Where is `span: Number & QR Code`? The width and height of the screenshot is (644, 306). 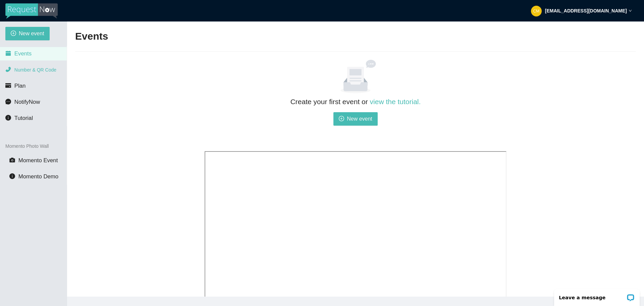 span: Number & QR Code is located at coordinates (35, 70).